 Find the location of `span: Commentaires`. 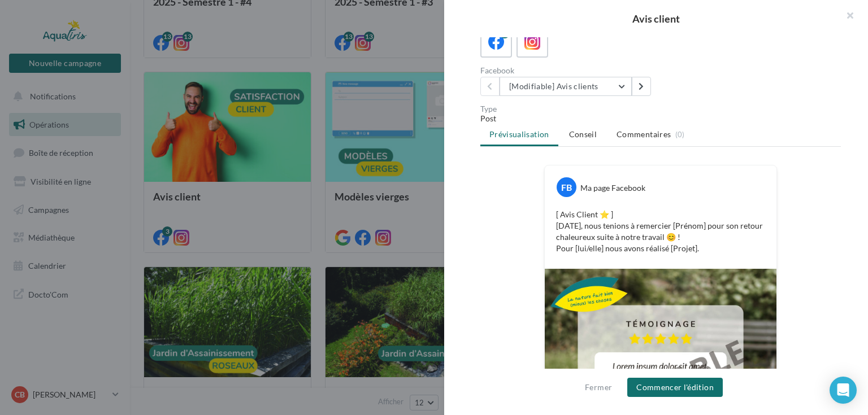

span: Commentaires is located at coordinates (643, 135).